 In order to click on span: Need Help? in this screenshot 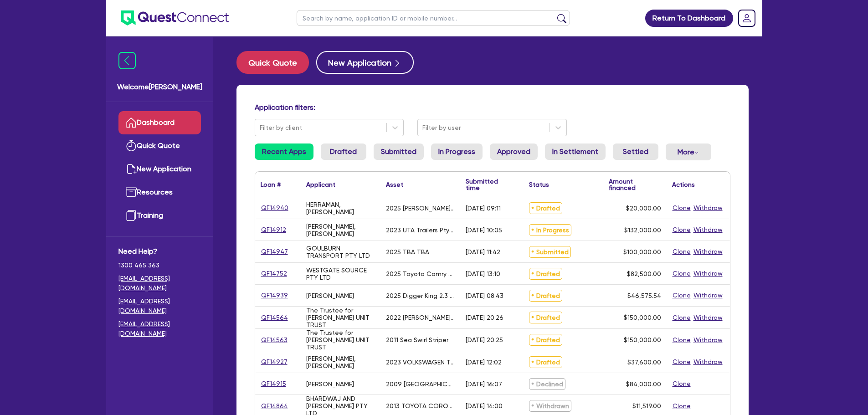, I will do `click(160, 251)`.